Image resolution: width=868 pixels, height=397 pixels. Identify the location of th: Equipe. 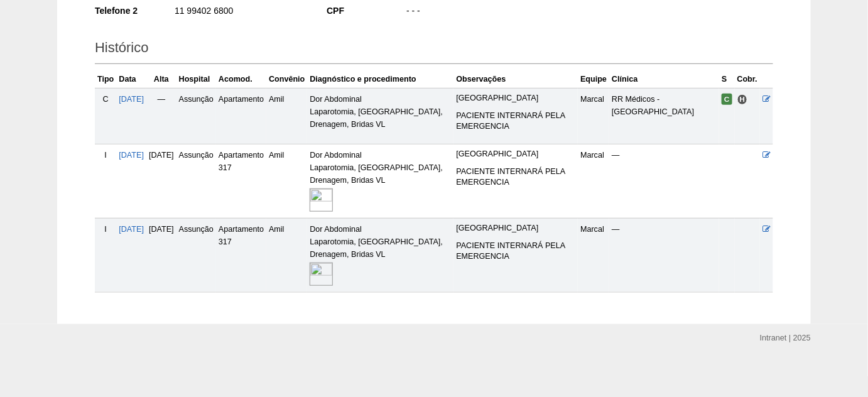
(594, 79).